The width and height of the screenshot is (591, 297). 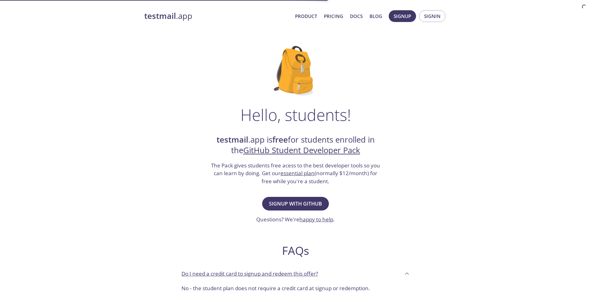 I want to click on a: happy to help, so click(x=316, y=219).